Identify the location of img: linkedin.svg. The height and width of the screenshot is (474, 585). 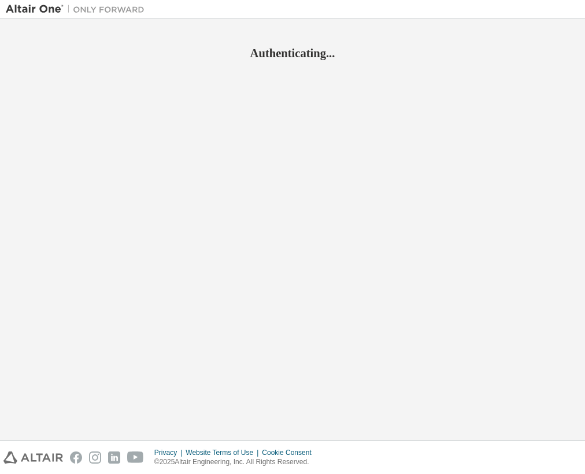
(114, 457).